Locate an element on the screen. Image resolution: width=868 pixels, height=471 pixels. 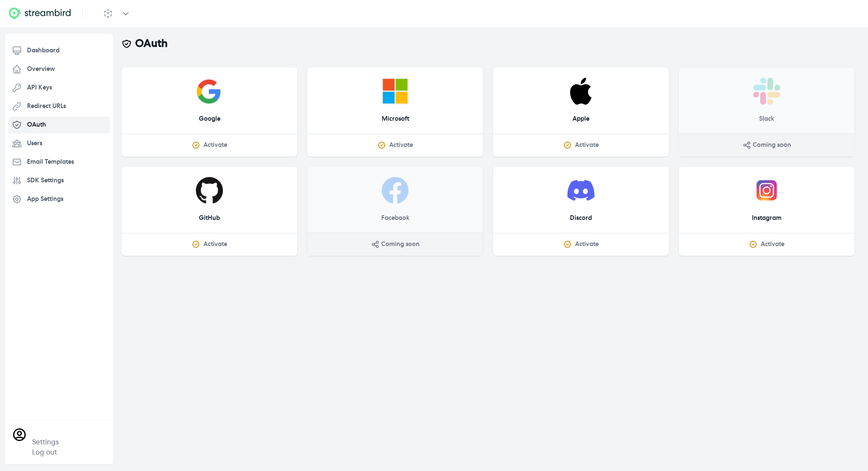
h3: Apple is located at coordinates (581, 119).